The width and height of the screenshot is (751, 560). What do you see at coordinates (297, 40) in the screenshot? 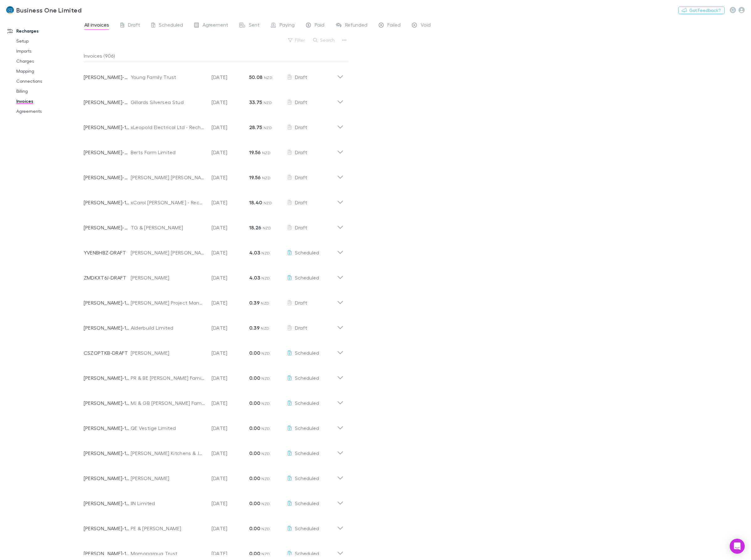
I see `button: Filter` at bounding box center [297, 40].